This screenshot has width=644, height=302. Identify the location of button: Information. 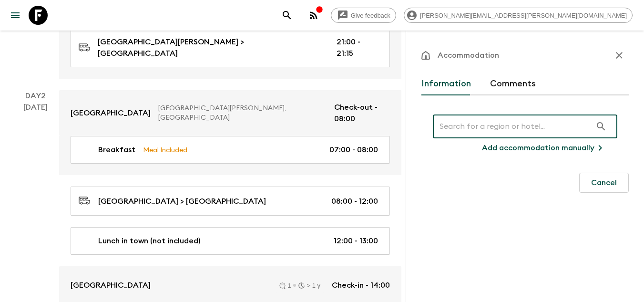
(446, 84).